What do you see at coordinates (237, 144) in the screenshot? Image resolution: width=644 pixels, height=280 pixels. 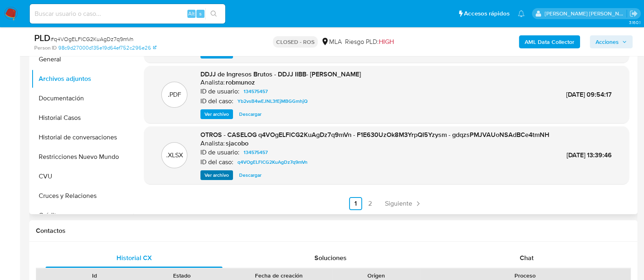 I see `h6: sjacobo` at bounding box center [237, 144].